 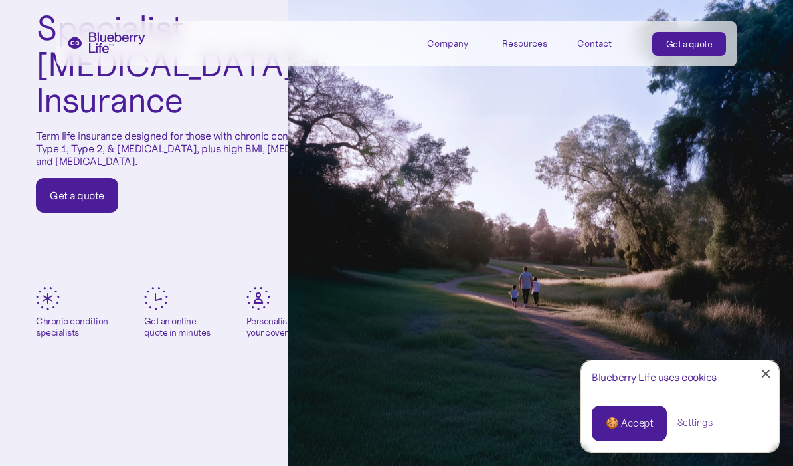 What do you see at coordinates (695, 422) in the screenshot?
I see `div: Settings` at bounding box center [695, 422].